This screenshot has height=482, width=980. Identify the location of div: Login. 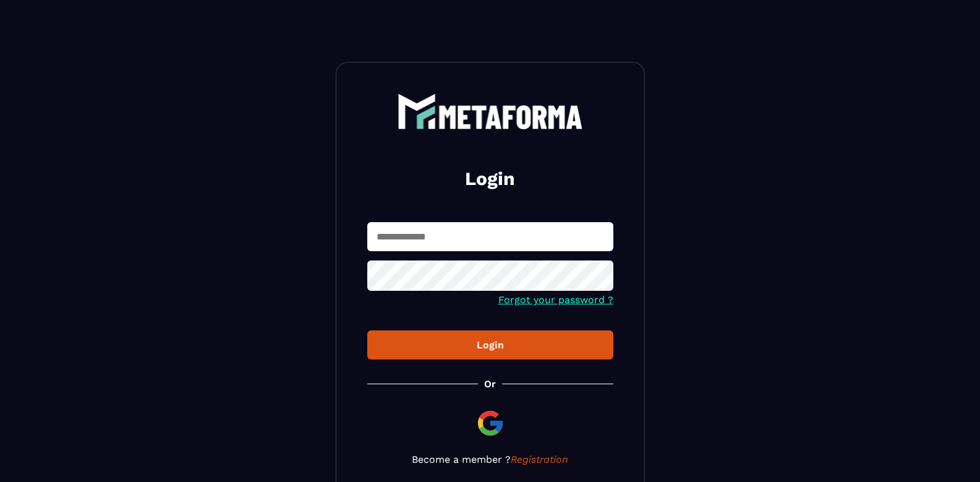
(490, 344).